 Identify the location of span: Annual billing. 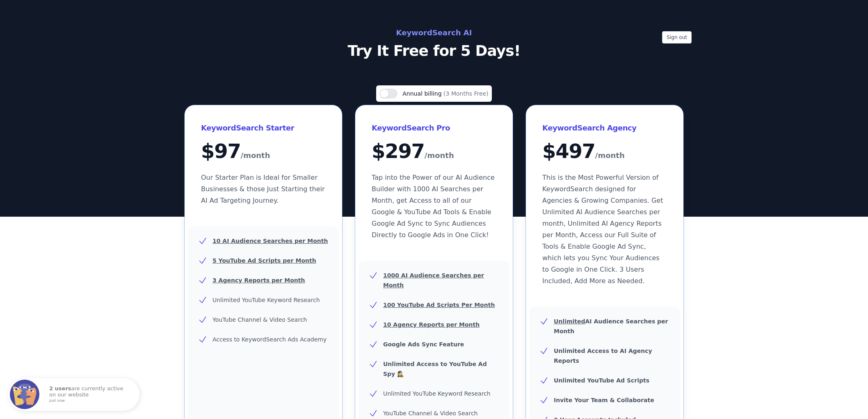
(423, 93).